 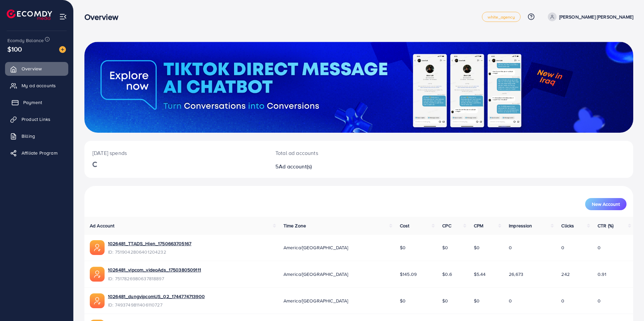 What do you see at coordinates (521, 225) in the screenshot?
I see `span: Impression` at bounding box center [521, 225].